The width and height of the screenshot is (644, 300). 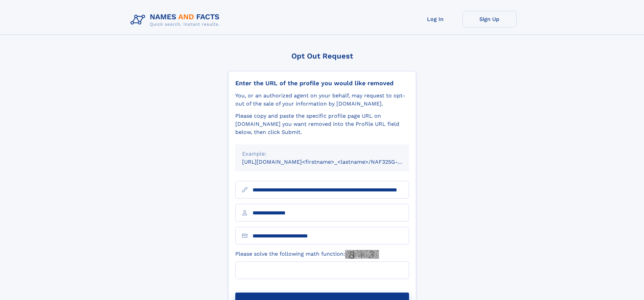 I want to click on img: Logo Names and Facts, so click(x=176, y=20).